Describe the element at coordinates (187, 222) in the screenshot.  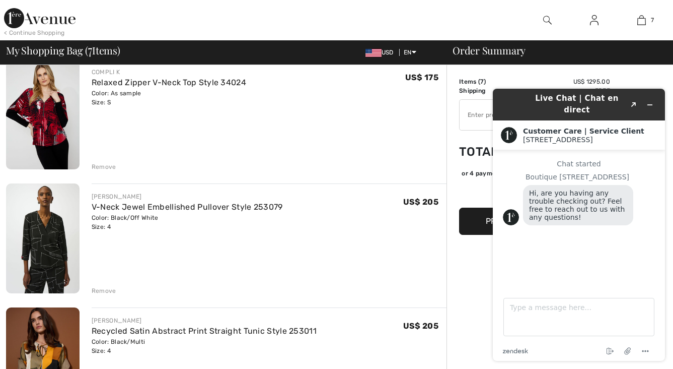
I see `div: Color: Black/Off White Size: 4` at that location.